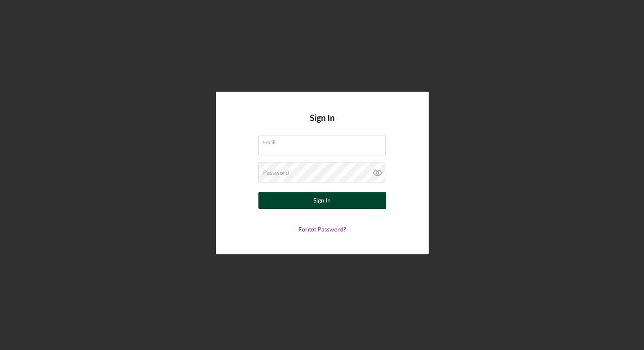 The width and height of the screenshot is (644, 350). I want to click on label: Email, so click(325, 141).